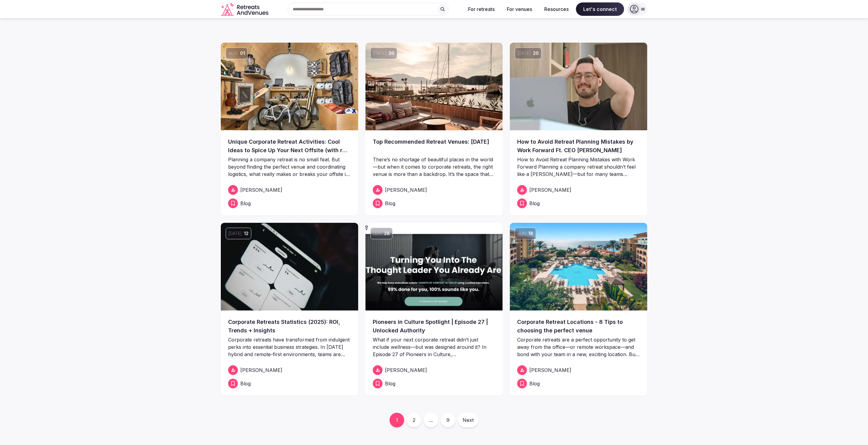  What do you see at coordinates (434, 86) in the screenshot?
I see `img: Top Recommended Retreat Venues: July 2025` at bounding box center [434, 86].